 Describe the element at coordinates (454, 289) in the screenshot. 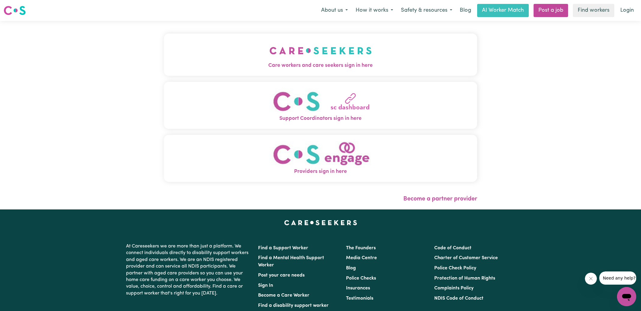

I see `a: Complaints Policy` at that location.